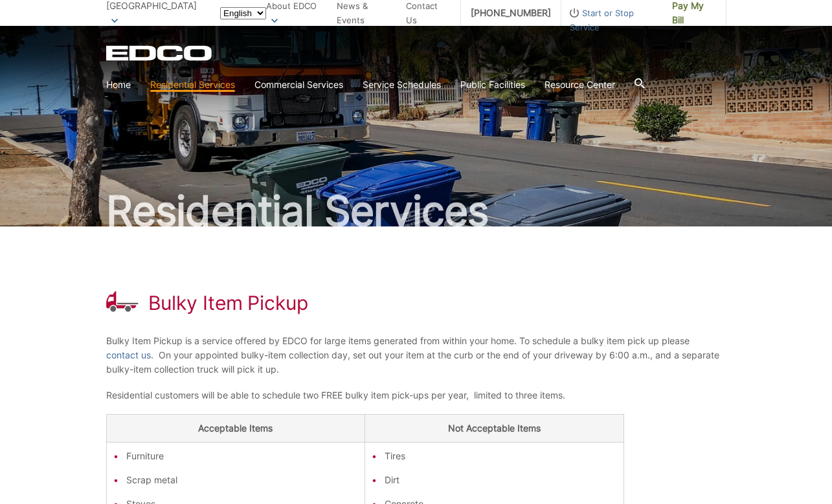  I want to click on a: Residential Services, so click(192, 85).